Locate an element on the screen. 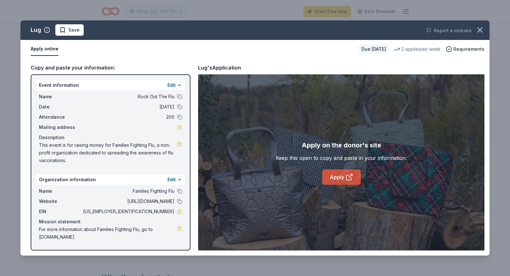 The height and width of the screenshot is (276, 510). button: Apply online is located at coordinates (44, 49).